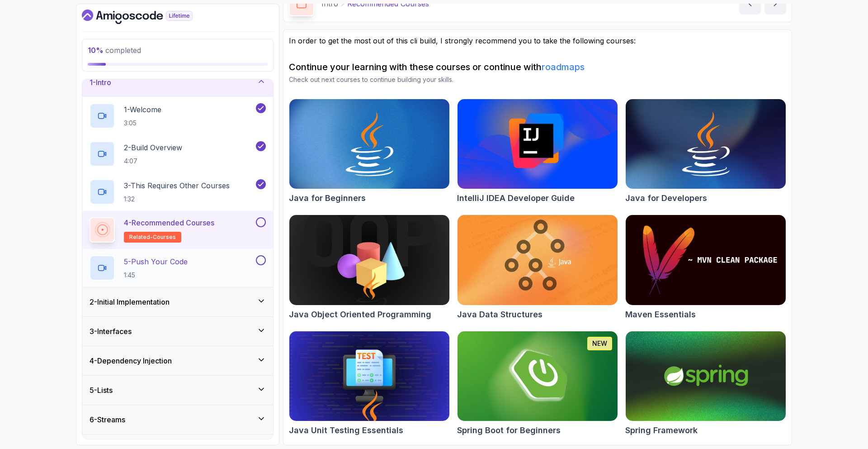  Describe the element at coordinates (101, 390) in the screenshot. I see `h3: 5 - Lists` at that location.